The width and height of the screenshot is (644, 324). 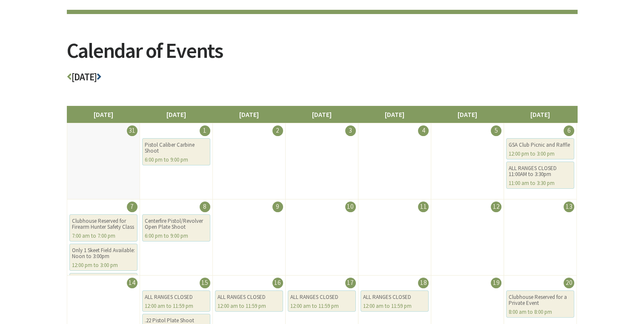 What do you see at coordinates (205, 131) in the screenshot?
I see `div: 1` at bounding box center [205, 131].